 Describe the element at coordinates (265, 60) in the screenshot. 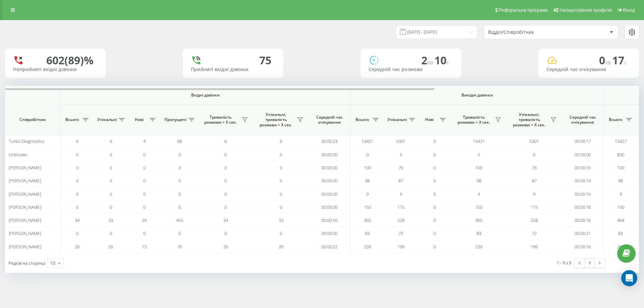

I see `div: 75` at that location.